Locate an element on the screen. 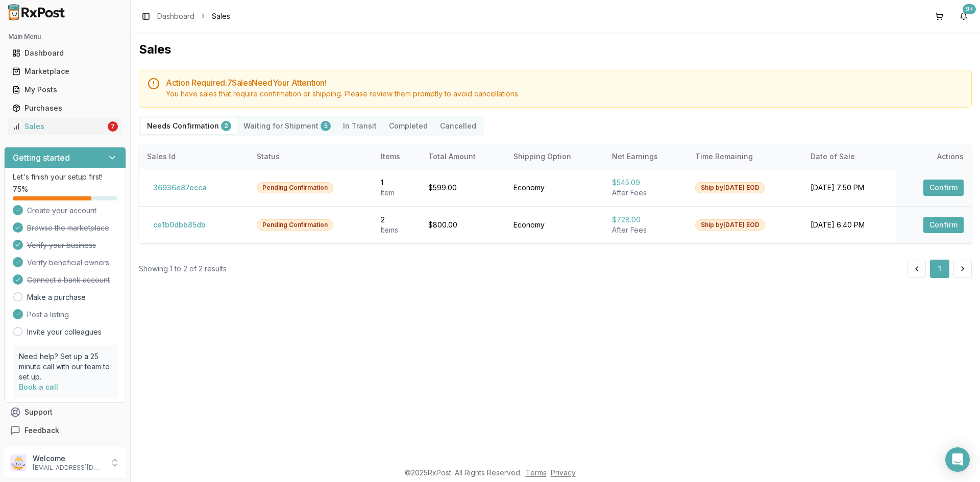 This screenshot has width=980, height=482. button: Waiting for Shipment is located at coordinates (287, 126).